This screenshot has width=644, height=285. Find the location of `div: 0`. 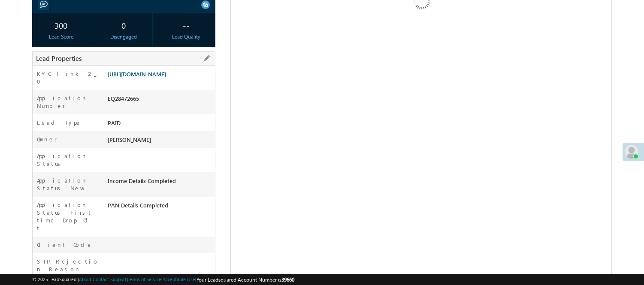

div: 0 is located at coordinates (124, 25).